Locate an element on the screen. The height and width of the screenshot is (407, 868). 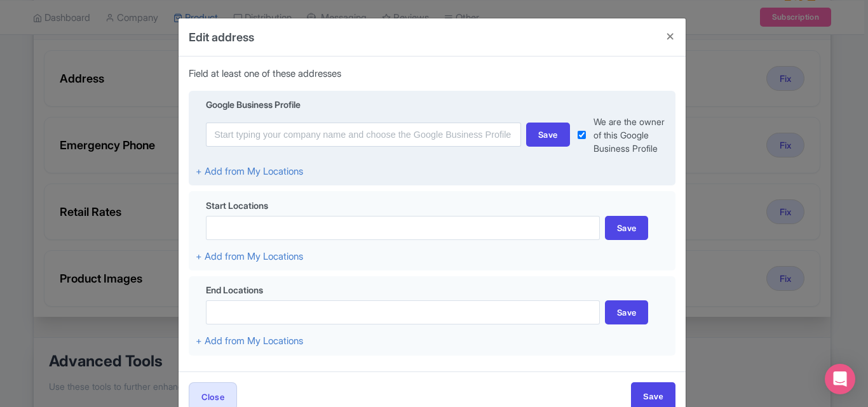
input: Start typing your company name and choose the Google Business Profile that relates to this product. is located at coordinates (363, 135).